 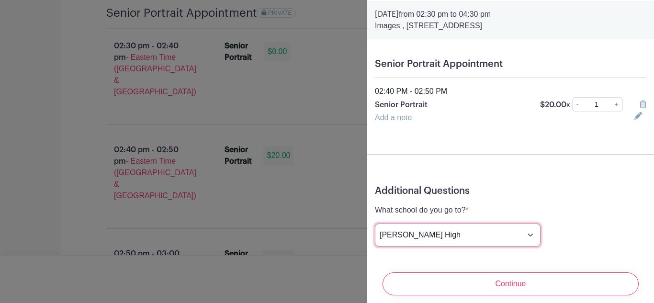 I want to click on span: x, so click(x=569, y=104).